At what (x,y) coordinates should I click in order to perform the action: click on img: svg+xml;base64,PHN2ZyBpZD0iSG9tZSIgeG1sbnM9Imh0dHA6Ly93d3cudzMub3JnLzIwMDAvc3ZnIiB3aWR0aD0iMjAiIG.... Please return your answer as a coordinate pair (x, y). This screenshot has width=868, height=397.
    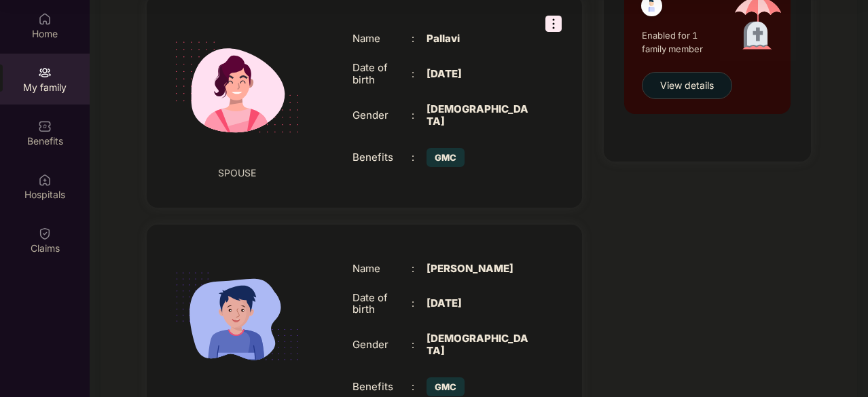
    Looking at the image, I should click on (45, 19).